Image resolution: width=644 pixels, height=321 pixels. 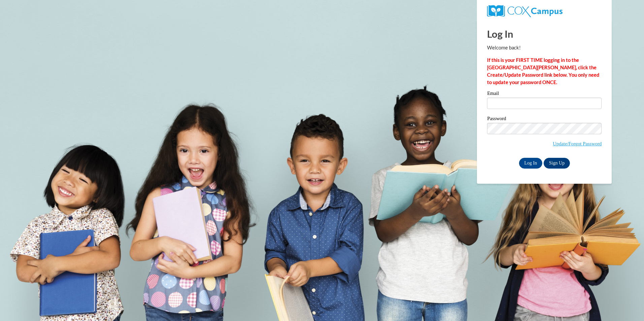 What do you see at coordinates (544, 94) in the screenshot?
I see `label: Email` at bounding box center [544, 94].